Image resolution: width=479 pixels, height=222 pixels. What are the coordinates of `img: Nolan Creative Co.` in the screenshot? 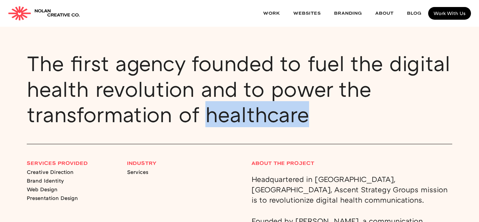 It's located at (19, 13).